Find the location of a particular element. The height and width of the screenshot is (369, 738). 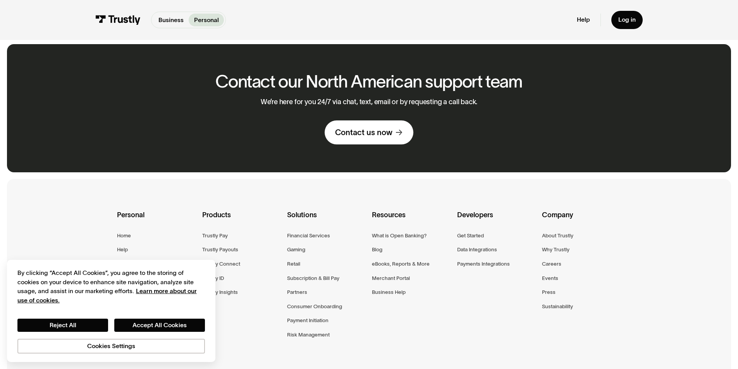

div: Events is located at coordinates (550, 278).